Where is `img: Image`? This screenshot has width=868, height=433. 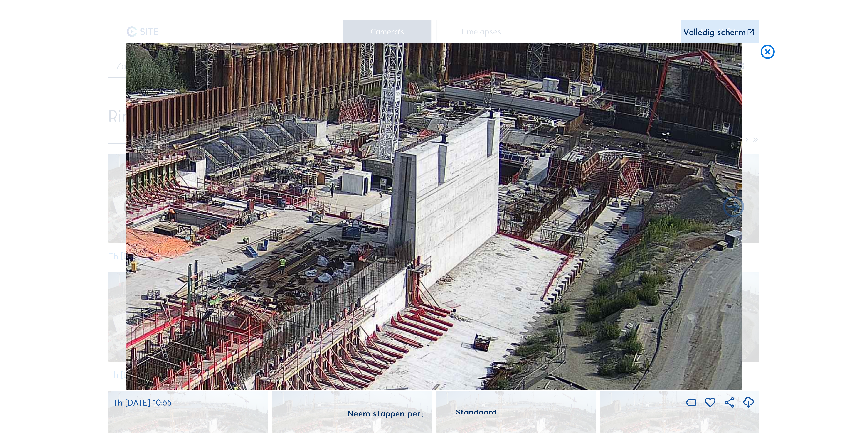
img: Image is located at coordinates (434, 216).